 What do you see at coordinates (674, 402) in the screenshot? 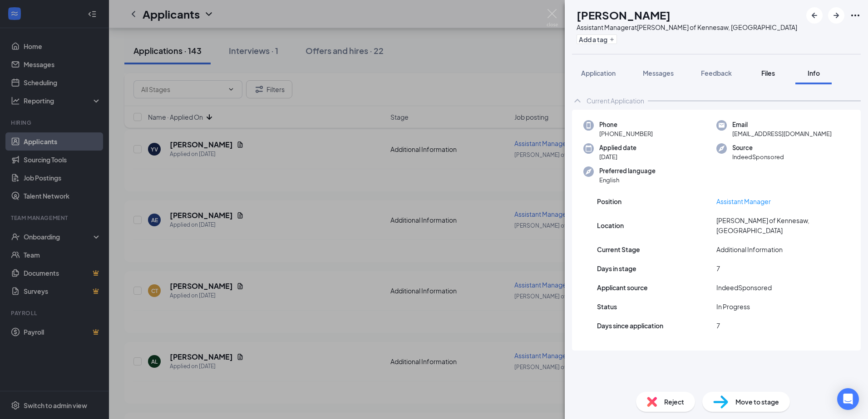
I see `span: Reject` at bounding box center [674, 402].